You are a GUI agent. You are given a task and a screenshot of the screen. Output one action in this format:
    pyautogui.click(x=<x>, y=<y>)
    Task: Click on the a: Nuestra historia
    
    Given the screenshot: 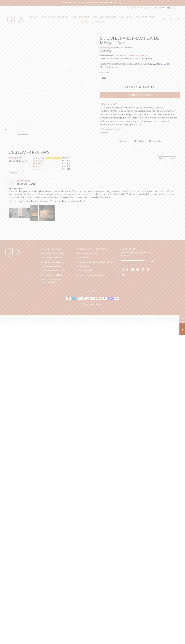 What is the action you would take?
    pyautogui.click(x=84, y=266)
    